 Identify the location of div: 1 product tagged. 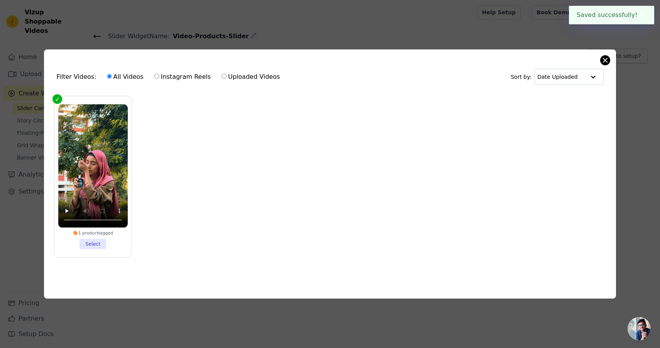
(93, 233).